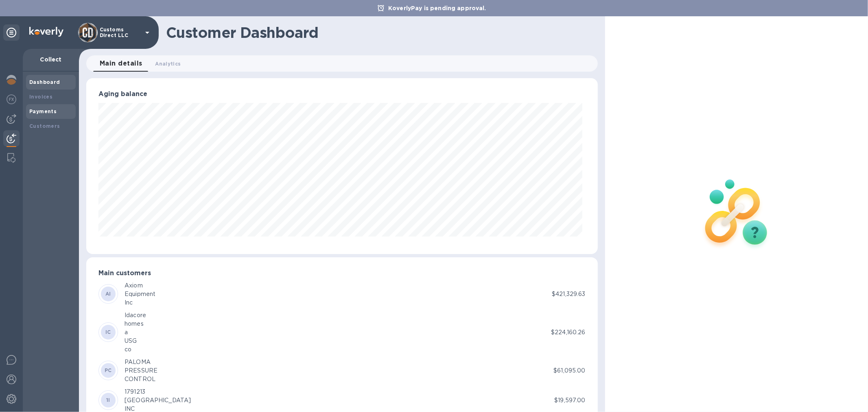 This screenshot has width=868, height=412. What do you see at coordinates (120, 33) in the screenshot?
I see `p: Customs Direct LLC` at bounding box center [120, 33].